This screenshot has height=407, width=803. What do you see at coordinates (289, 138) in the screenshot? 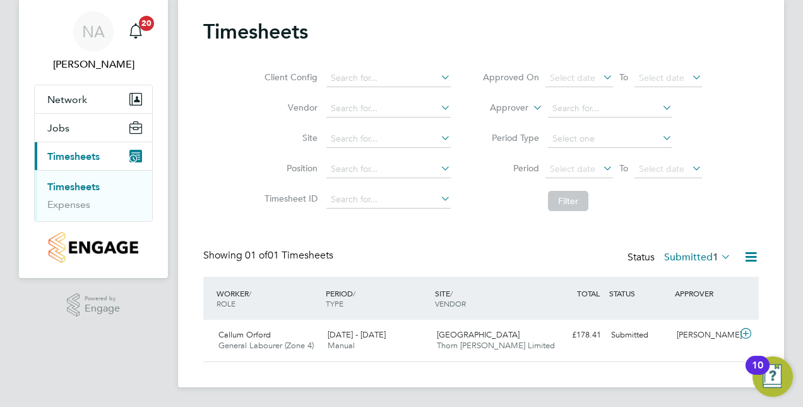
I see `label: Site` at bounding box center [289, 138].